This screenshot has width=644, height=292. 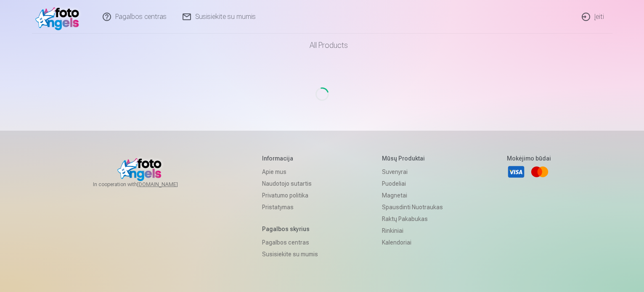 I want to click on h5: Mokėjimo būdai, so click(x=529, y=158).